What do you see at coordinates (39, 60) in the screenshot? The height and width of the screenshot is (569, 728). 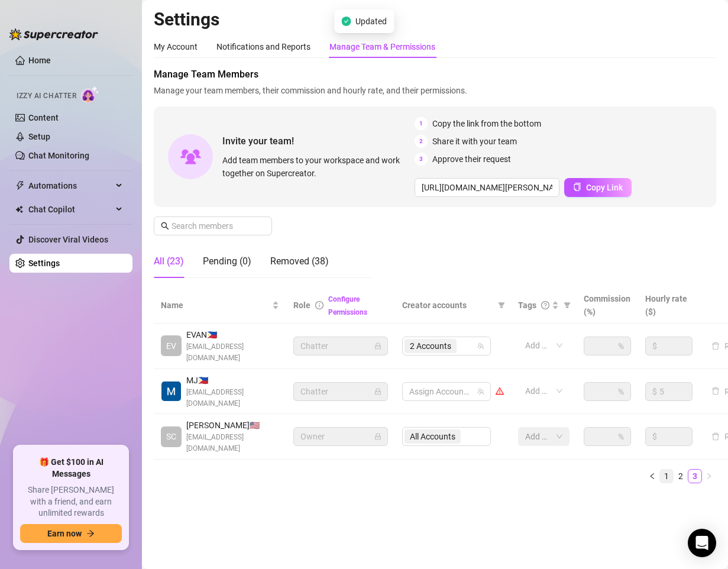 I see `a: Home` at bounding box center [39, 60].